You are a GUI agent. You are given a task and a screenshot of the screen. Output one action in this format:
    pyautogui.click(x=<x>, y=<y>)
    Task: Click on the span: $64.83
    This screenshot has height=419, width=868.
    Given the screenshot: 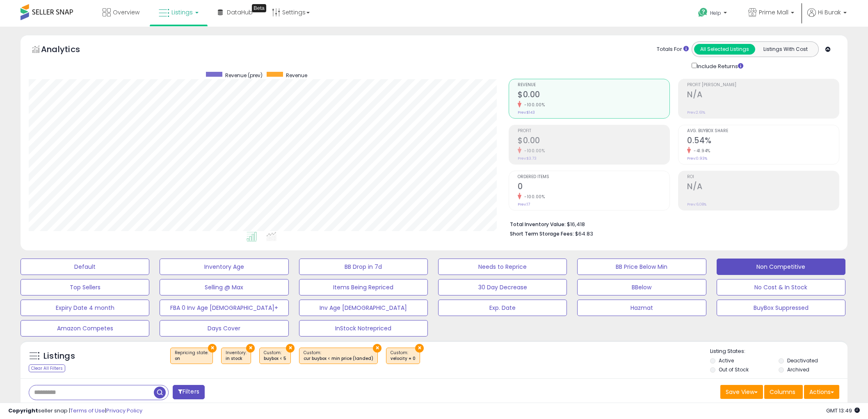 What is the action you would take?
    pyautogui.click(x=584, y=234)
    